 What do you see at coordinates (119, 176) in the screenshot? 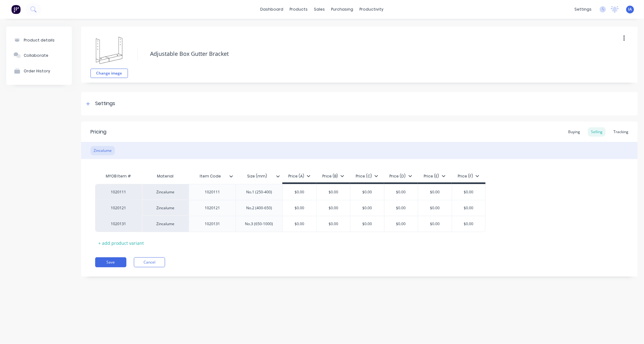
I see `div: MYOB Item #` at bounding box center [119, 176].